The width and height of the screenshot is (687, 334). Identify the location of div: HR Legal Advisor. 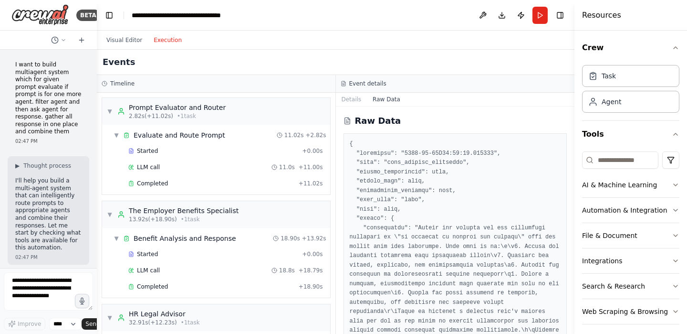
(164, 314).